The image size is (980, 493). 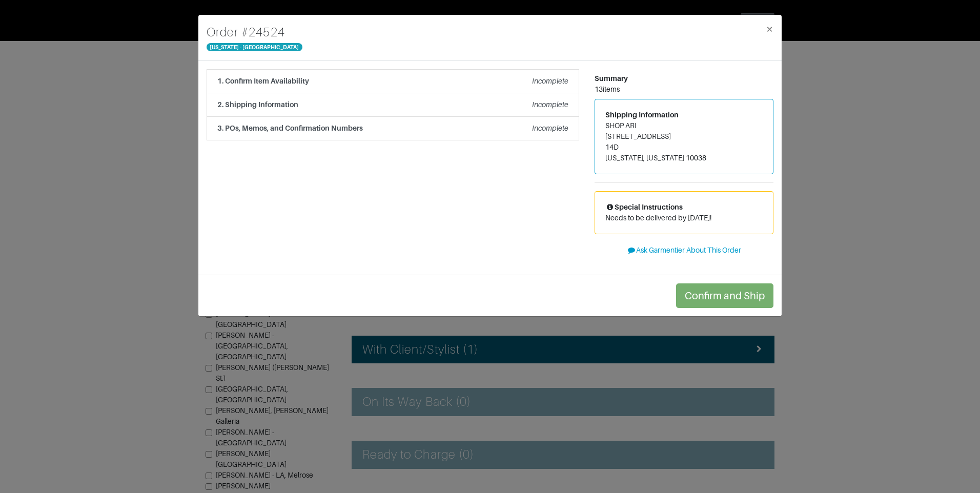 What do you see at coordinates (770, 30) in the screenshot?
I see `button: Close` at bounding box center [770, 30].